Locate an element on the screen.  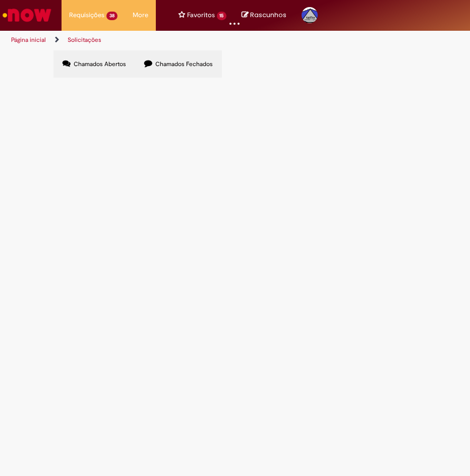
span: Favoritos is located at coordinates (200, 15).